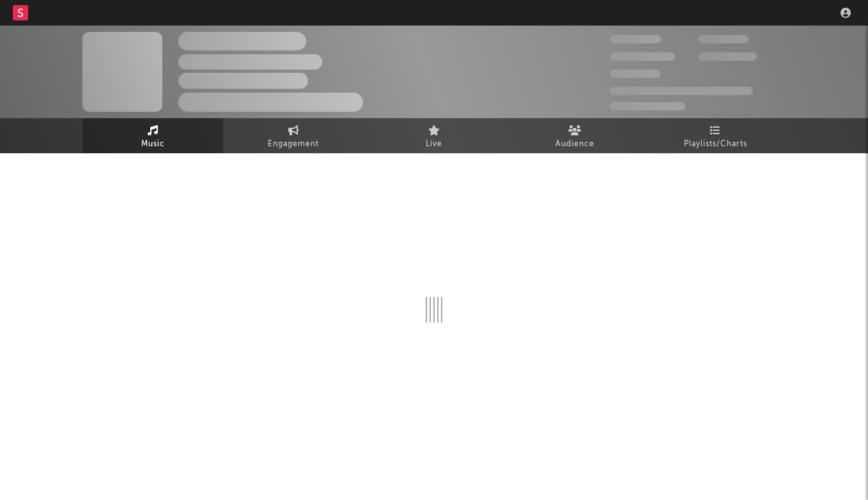 This screenshot has height=500, width=868. What do you see at coordinates (574, 145) in the screenshot?
I see `span: Audience` at bounding box center [574, 145].